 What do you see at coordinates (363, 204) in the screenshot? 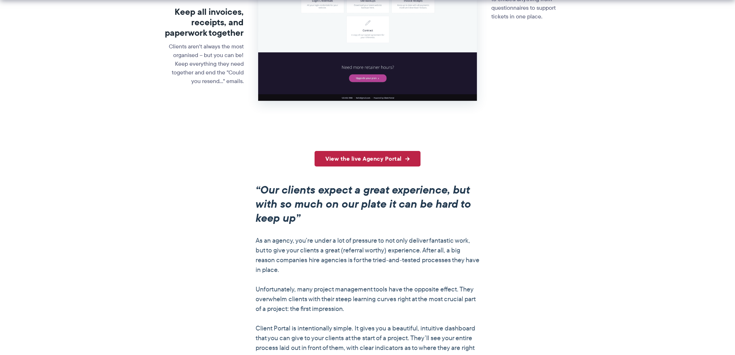
I see `em: “Our clients expect a great experience, but with so much on our plate it can be hard to keep up”` at bounding box center [363, 204].